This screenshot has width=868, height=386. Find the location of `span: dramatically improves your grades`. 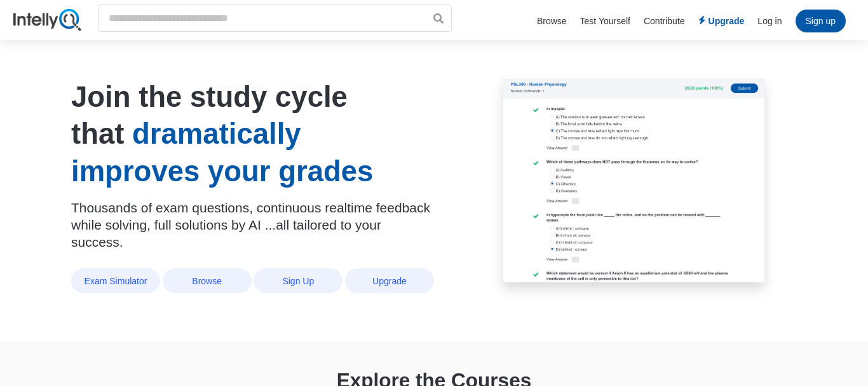

span: dramatically improves your grades is located at coordinates (221, 153).